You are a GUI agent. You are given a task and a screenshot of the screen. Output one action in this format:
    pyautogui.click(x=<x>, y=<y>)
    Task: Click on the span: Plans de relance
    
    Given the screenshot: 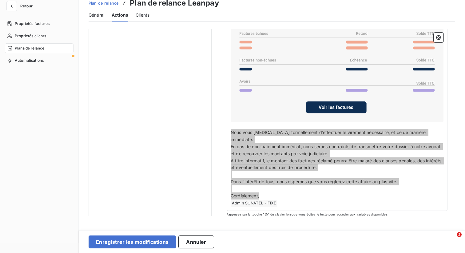 What is the action you would take?
    pyautogui.click(x=30, y=48)
    